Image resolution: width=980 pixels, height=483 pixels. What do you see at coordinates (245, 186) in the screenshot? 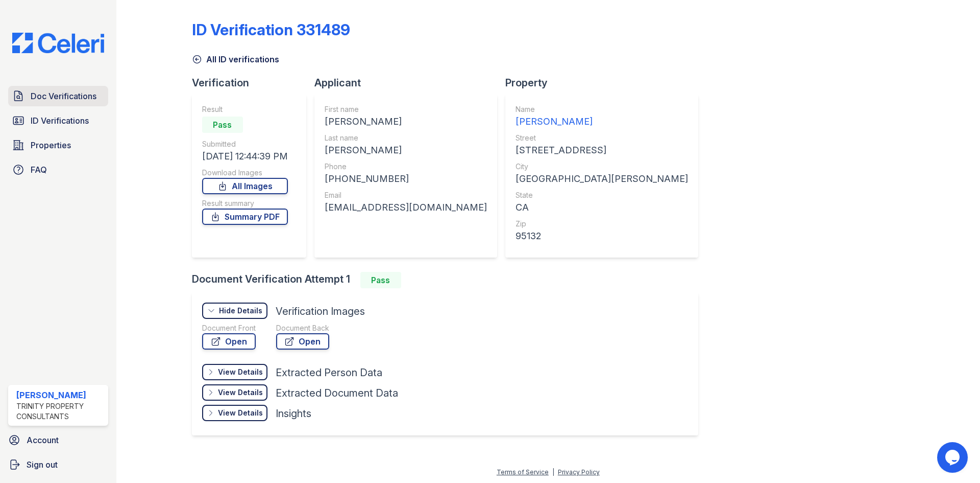
I see `a: All Images` at bounding box center [245, 186].